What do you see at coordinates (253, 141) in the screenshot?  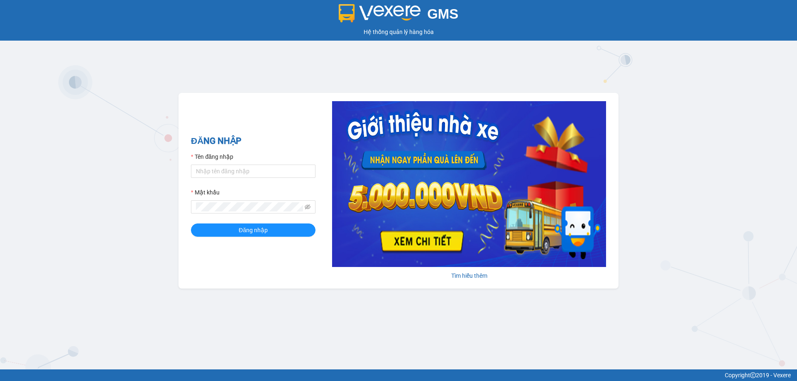 I see `h2: ĐĂNG NHẬP` at bounding box center [253, 141].